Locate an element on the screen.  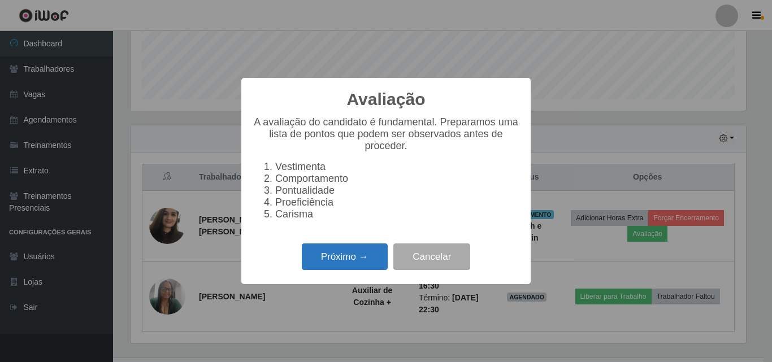
p: A avaliação do candidato é fundamental. Preparamos uma lista de pontos que podem ser observados a... is located at coordinates (386, 134).